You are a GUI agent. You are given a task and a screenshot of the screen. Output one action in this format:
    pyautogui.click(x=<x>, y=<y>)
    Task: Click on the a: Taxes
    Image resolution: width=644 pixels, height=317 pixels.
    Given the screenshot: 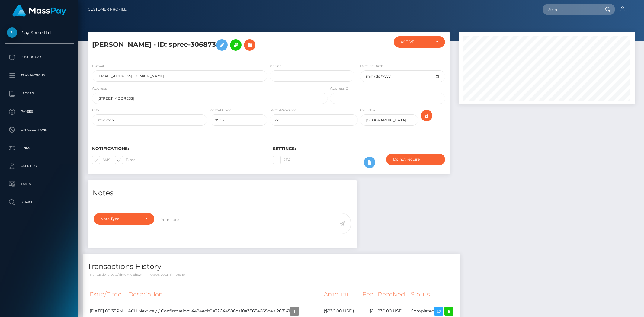 What is the action you would take?
    pyautogui.click(x=39, y=184)
    